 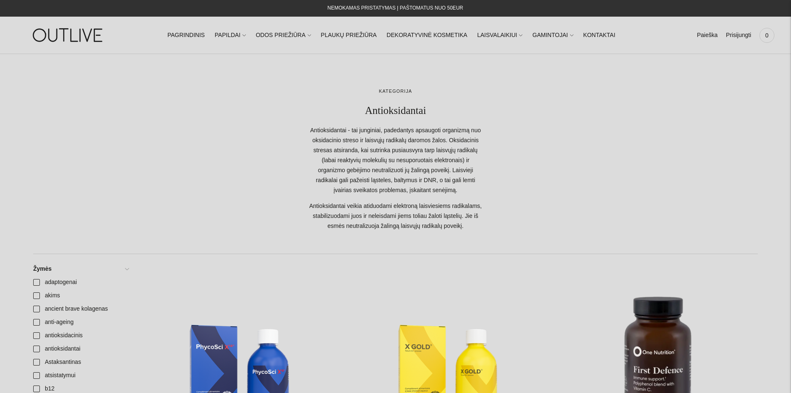 What do you see at coordinates (767, 35) in the screenshot?
I see `span: 0` at bounding box center [767, 35].